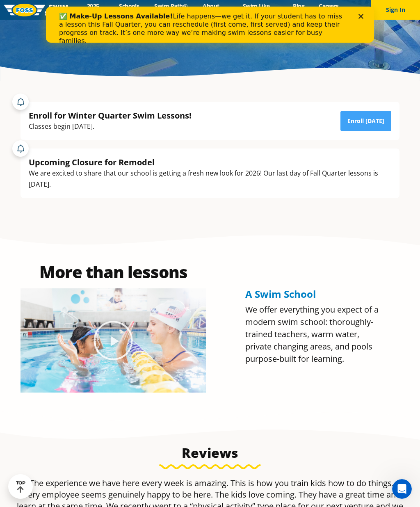 This screenshot has height=507, width=420. What do you see at coordinates (113, 341) in the screenshot?
I see `img: Olympian Regan Smith, FOSS` at bounding box center [113, 341].